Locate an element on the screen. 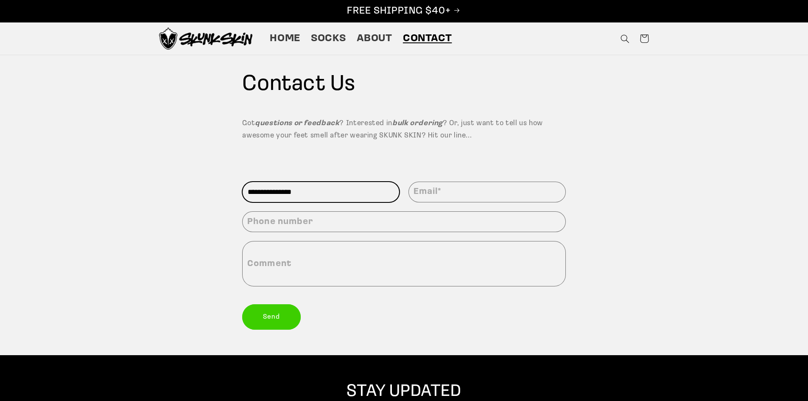  button: Send is located at coordinates (271, 316).